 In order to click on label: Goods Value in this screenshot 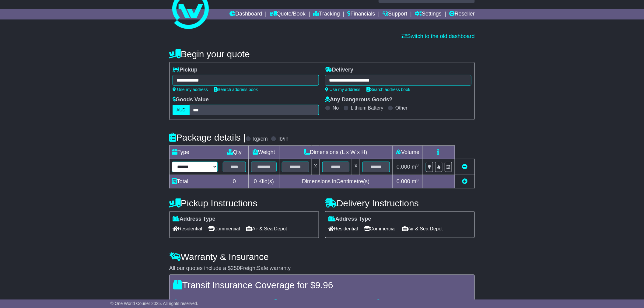, I will do `click(191, 100)`.